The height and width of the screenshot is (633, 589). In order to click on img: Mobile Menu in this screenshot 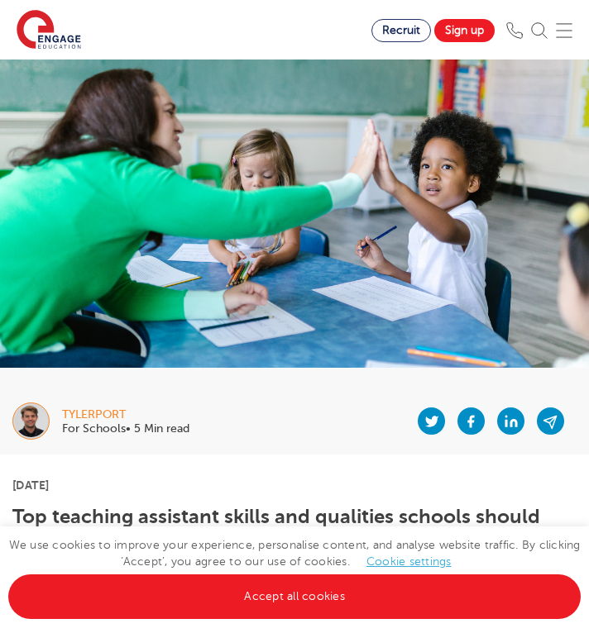, I will do `click(564, 31)`.